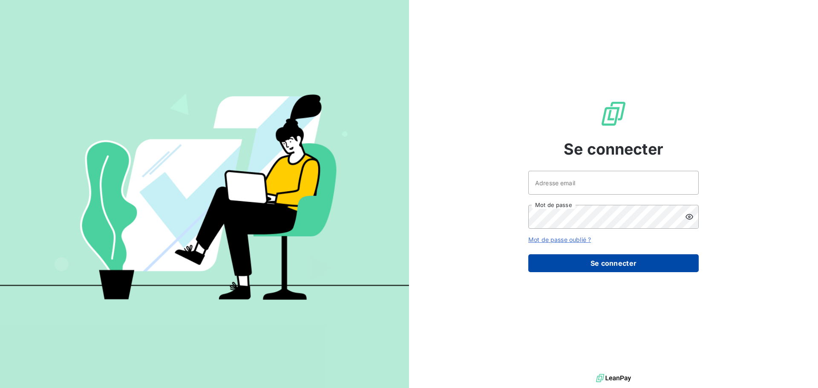 Image resolution: width=818 pixels, height=388 pixels. What do you see at coordinates (614, 114) in the screenshot?
I see `img: Logo LeanPay` at bounding box center [614, 114].